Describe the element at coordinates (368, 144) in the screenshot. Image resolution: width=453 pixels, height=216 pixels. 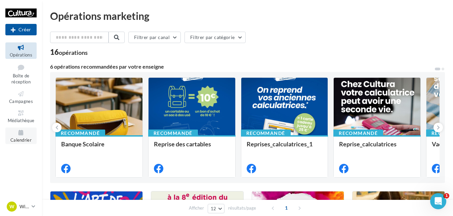
I see `span: Reprise_calculatrices` at that location.